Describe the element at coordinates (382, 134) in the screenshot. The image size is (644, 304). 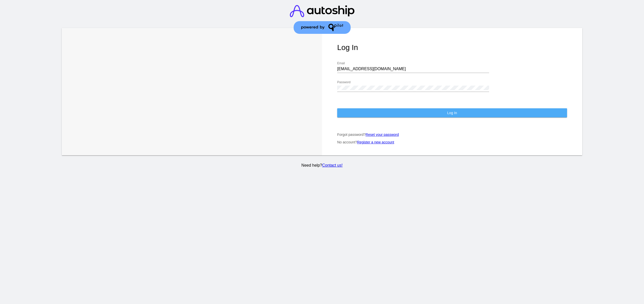
I see `a: Reset your password` at that location.